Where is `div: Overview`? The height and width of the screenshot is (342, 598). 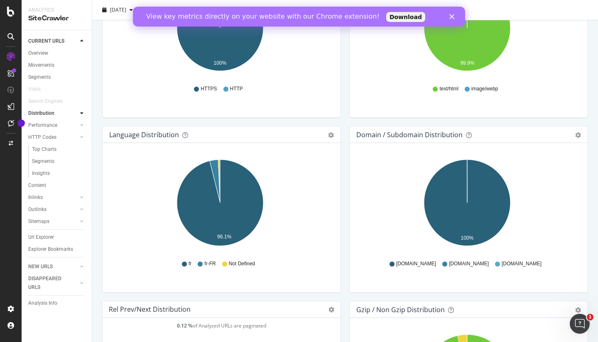
div: Overview is located at coordinates (38, 53).